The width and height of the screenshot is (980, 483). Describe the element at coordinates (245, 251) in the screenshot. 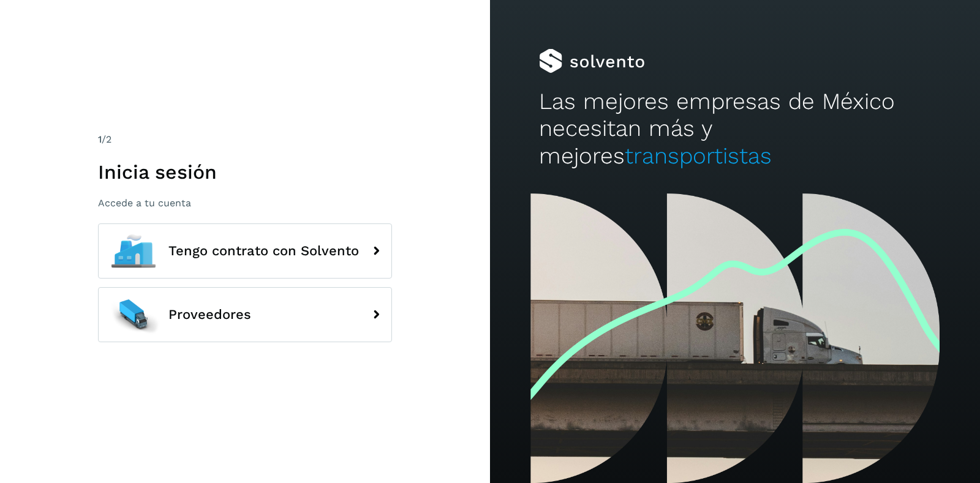

I see `button: Tengo contrato con Solvento` at that location.